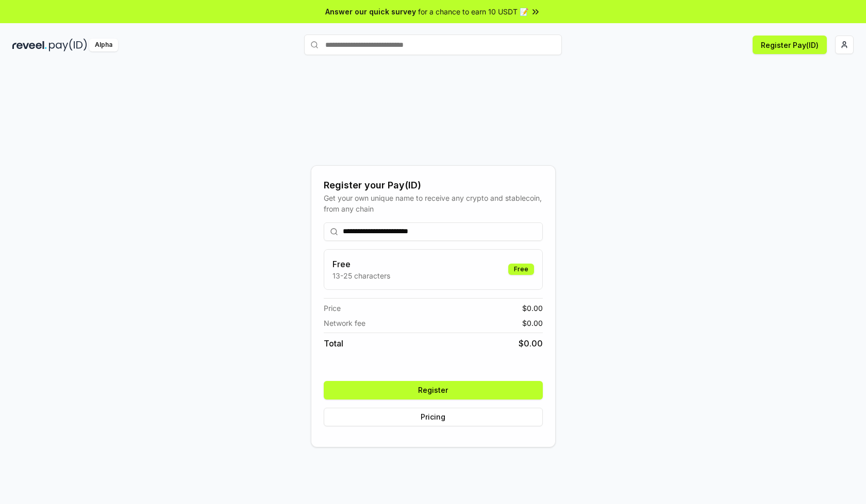  I want to click on span: Network fee, so click(344, 323).